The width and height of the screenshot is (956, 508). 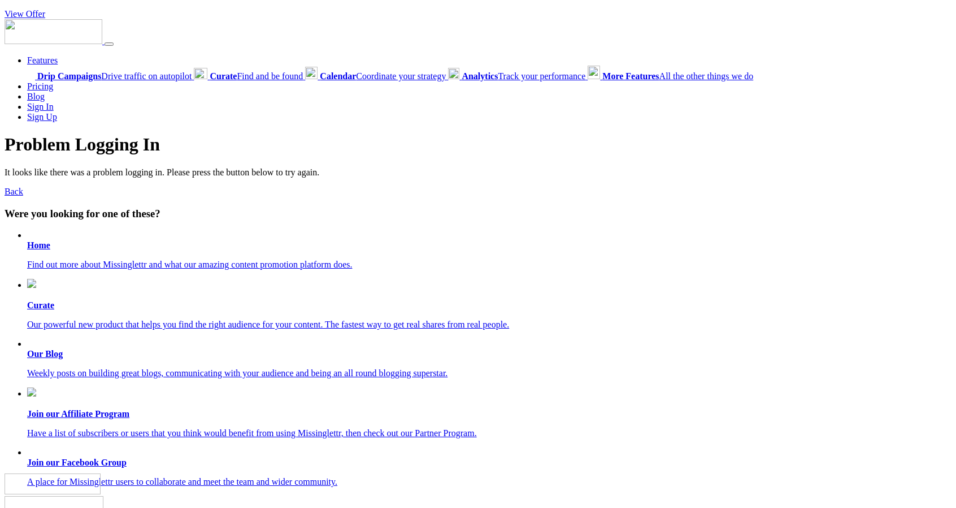 What do you see at coordinates (490, 265) in the screenshot?
I see `p: Find out more about Missinglettr and what our amazing content promotion platform does.` at bounding box center [490, 265].